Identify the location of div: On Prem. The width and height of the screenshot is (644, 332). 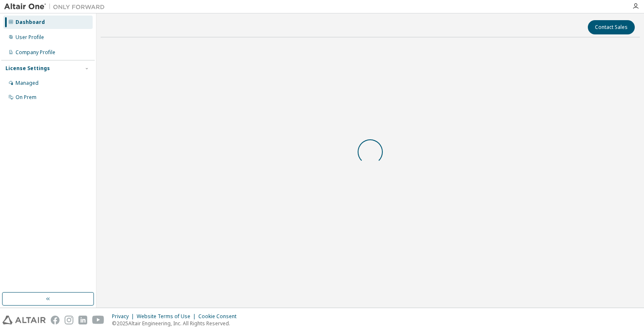
(26, 97).